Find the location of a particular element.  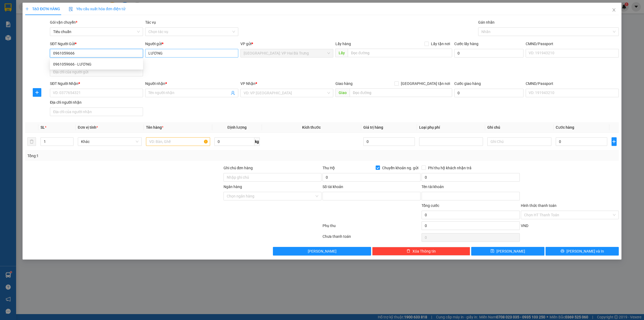

input: VD: Bàn, Ghế is located at coordinates (178, 141).